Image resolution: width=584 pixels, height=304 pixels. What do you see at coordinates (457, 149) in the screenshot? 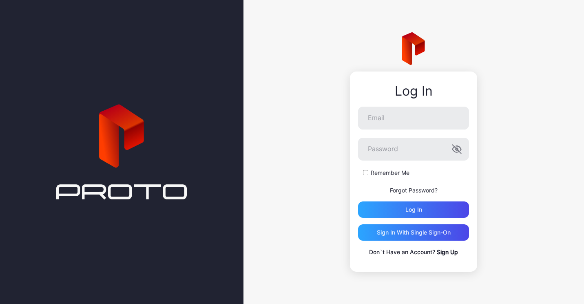
I see `button: Password` at bounding box center [457, 149].